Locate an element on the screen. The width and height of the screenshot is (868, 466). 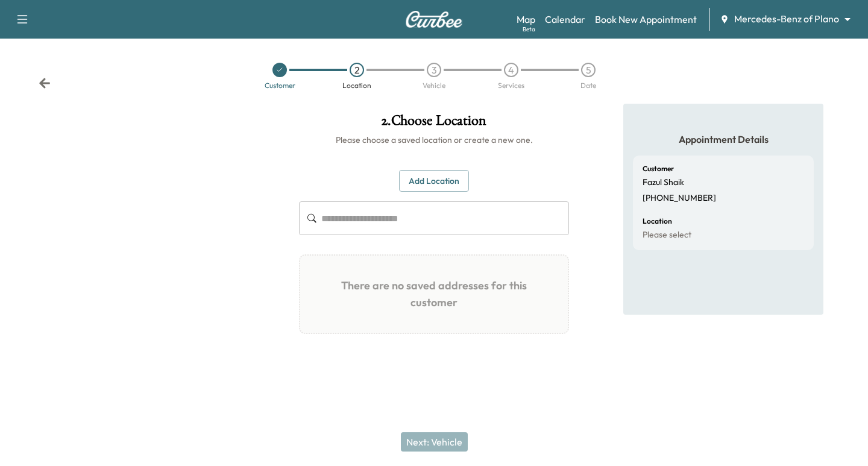
div: 3 is located at coordinates (434, 70).